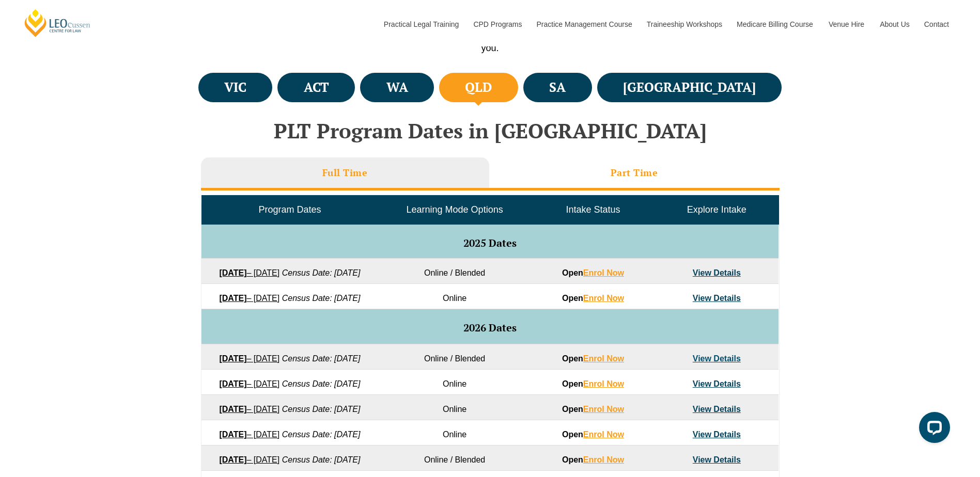 The image size is (980, 477). Describe the element at coordinates (593, 210) in the screenshot. I see `span: Intake Status` at that location.